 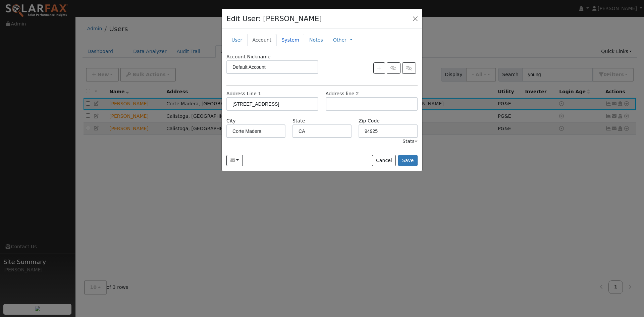 What do you see at coordinates (379, 68) in the screenshot?
I see `button: Create New Account` at bounding box center [379, 68].